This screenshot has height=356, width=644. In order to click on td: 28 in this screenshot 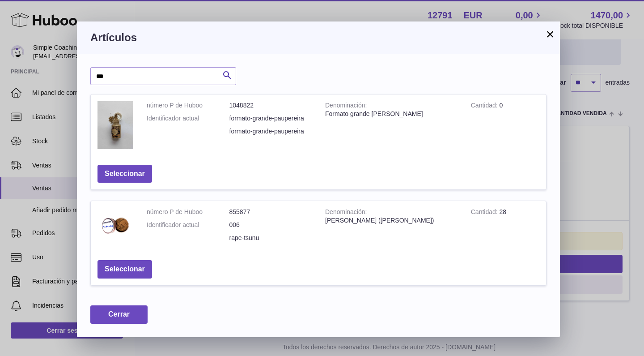, I will do `click(505, 227)`.